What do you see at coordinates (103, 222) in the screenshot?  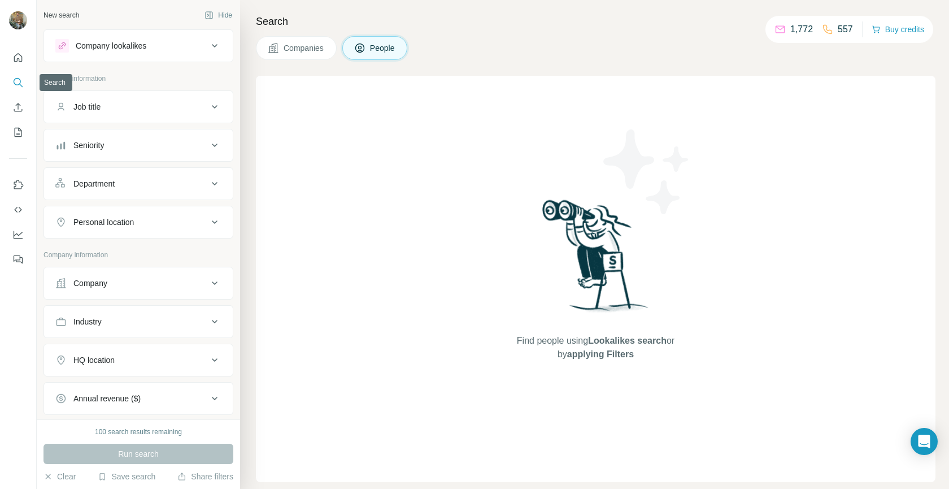 I see `div: Personal location` at bounding box center [103, 222].